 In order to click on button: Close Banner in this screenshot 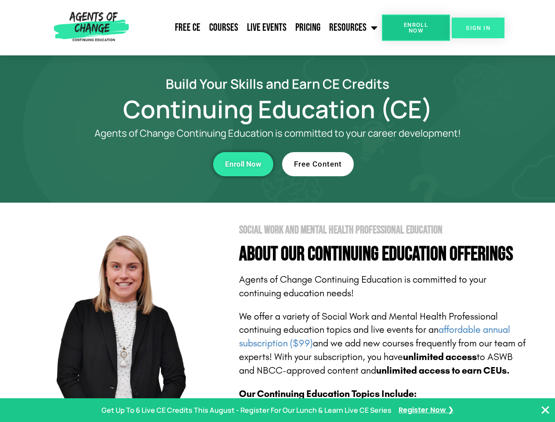, I will do `click(546, 410)`.